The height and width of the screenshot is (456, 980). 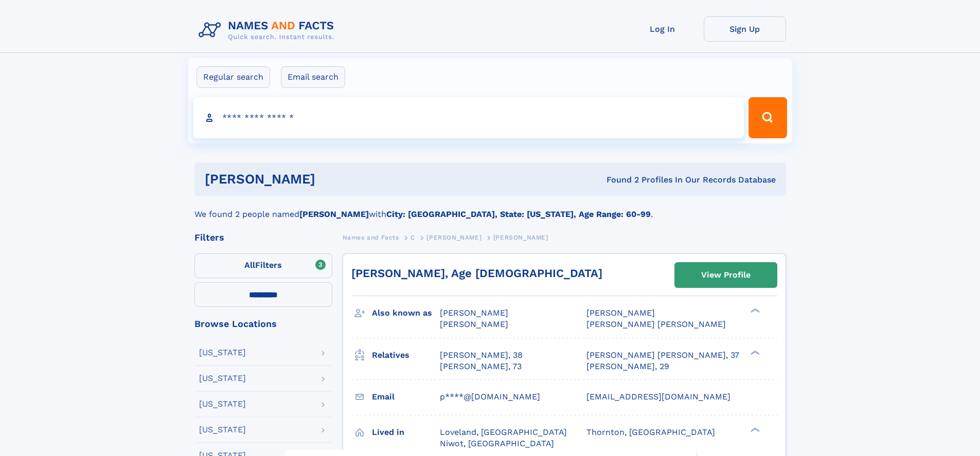 I want to click on a: C, so click(x=412, y=237).